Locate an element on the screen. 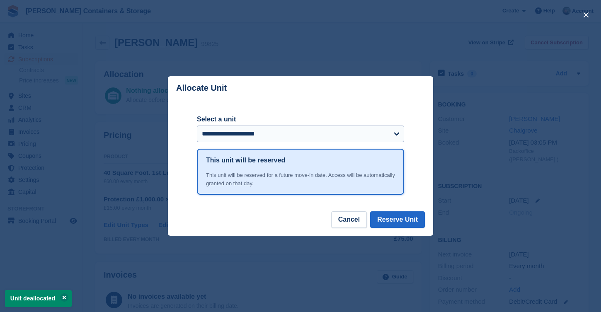 This screenshot has height=312, width=601. button: Reserve Unit is located at coordinates (398, 220).